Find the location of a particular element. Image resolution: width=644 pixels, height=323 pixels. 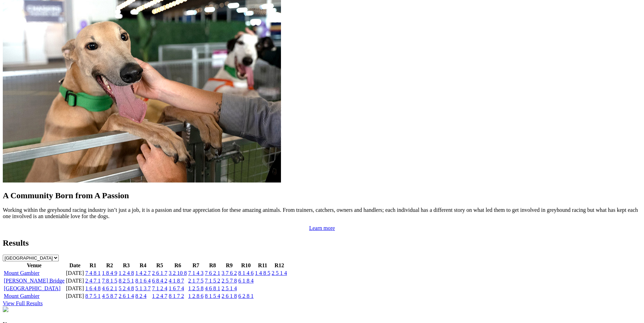

a: 7 4 8 1 is located at coordinates (93, 273).